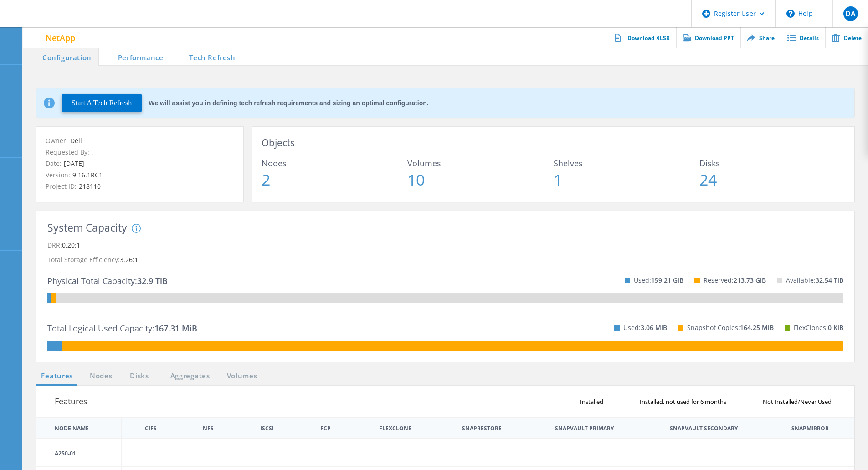 Image resolution: width=868 pixels, height=470 pixels. What do you see at coordinates (480, 179) in the screenshot?
I see `span: 10` at bounding box center [480, 179].